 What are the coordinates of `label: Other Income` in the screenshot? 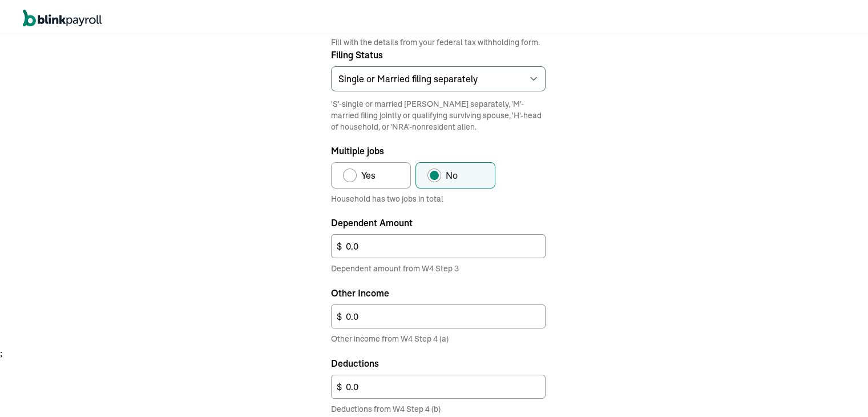 It's located at (438, 291).